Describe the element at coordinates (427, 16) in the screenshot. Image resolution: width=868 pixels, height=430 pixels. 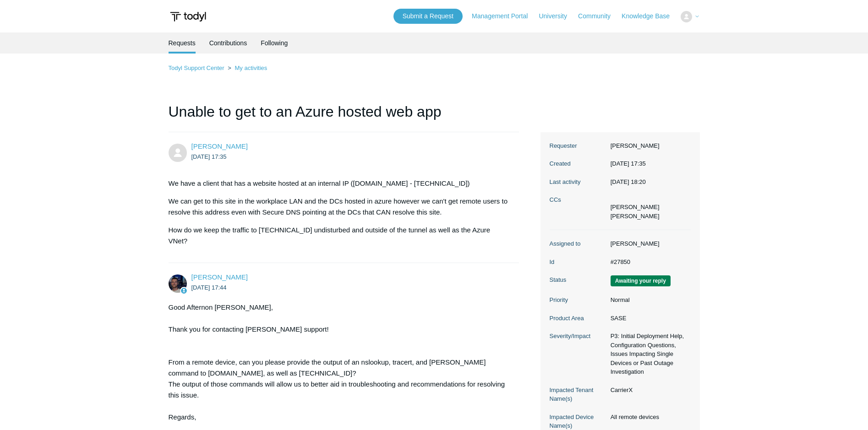
I see `a: Submit a Request` at that location.